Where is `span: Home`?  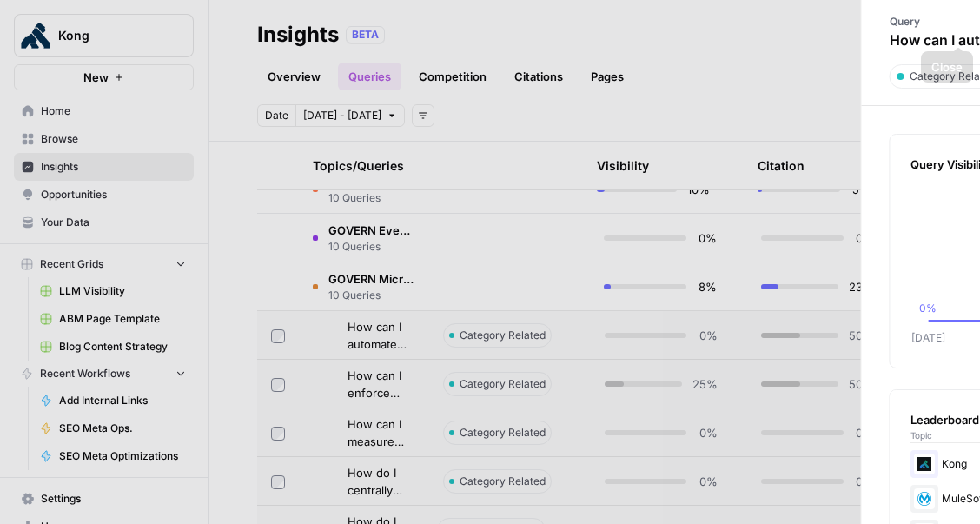 span: Home is located at coordinates (113, 111).